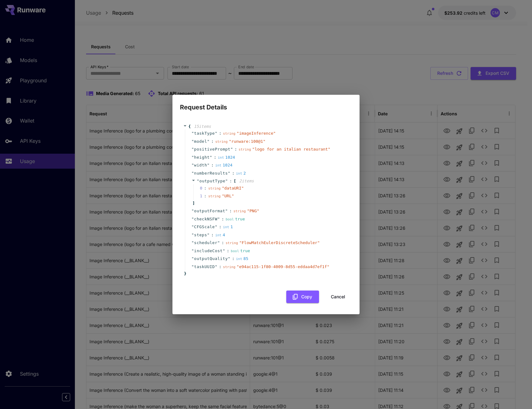 The height and width of the screenshot is (409, 532). Describe the element at coordinates (200, 235) in the screenshot. I see `span: steps` at that location.